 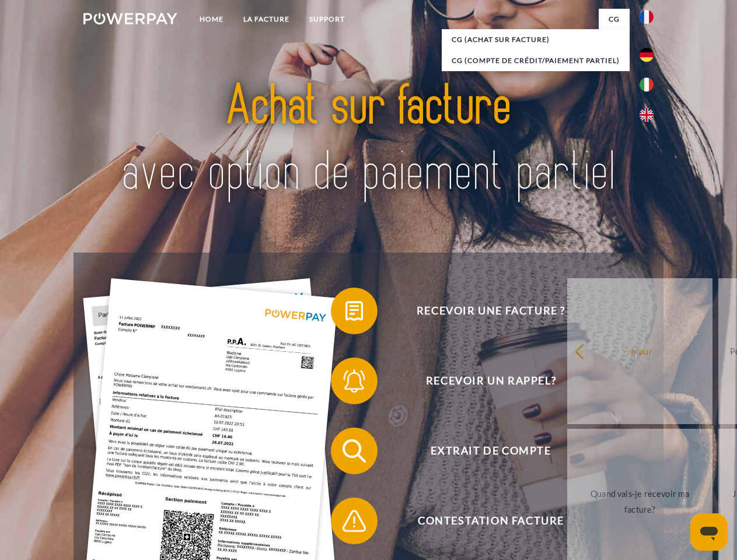 What do you see at coordinates (354, 520) in the screenshot?
I see `img: qb_warning.svg` at bounding box center [354, 520].